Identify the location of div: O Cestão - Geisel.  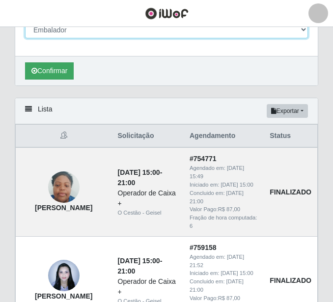
(148, 213).